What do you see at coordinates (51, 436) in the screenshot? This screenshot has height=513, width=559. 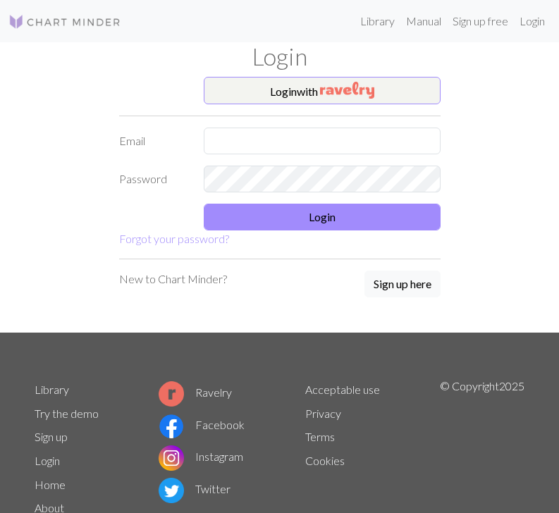 I see `a: Sign up` at bounding box center [51, 436].